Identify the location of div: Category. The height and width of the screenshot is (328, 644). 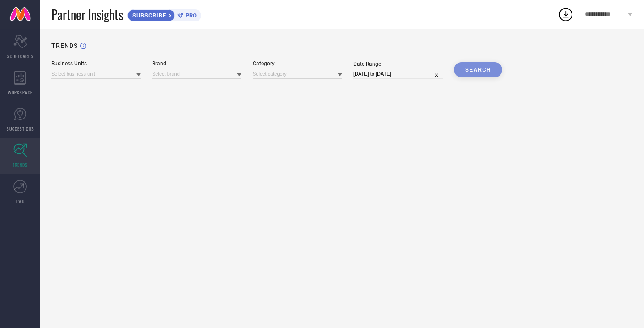
(298, 64).